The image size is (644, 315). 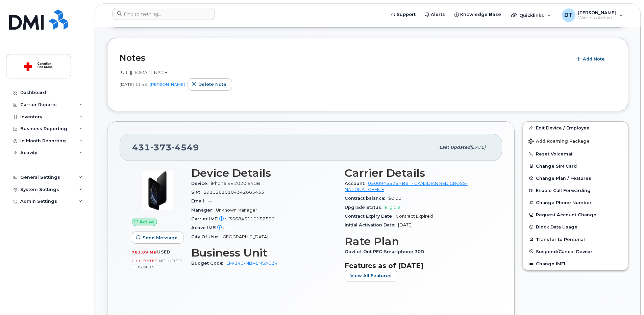 I want to click on span: 89302610104342665433, so click(x=234, y=192).